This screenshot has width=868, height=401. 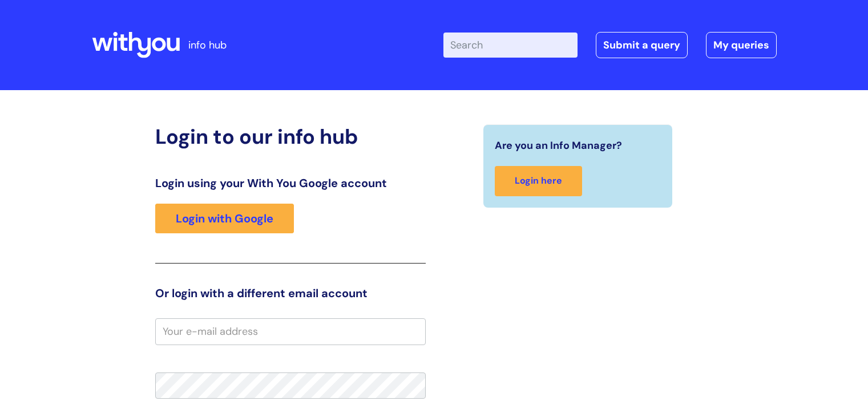 What do you see at coordinates (290, 293) in the screenshot?
I see `h3: Or login with a different email account` at bounding box center [290, 293].